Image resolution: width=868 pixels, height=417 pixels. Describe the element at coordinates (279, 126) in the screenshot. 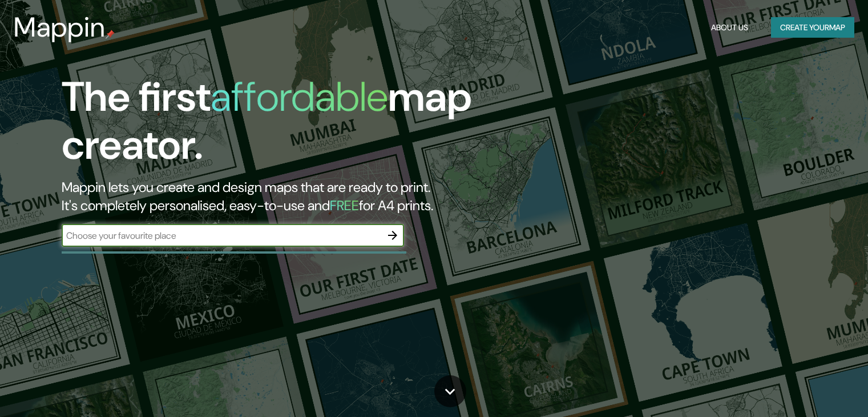

I see `h1: The first map creator.` at that location.